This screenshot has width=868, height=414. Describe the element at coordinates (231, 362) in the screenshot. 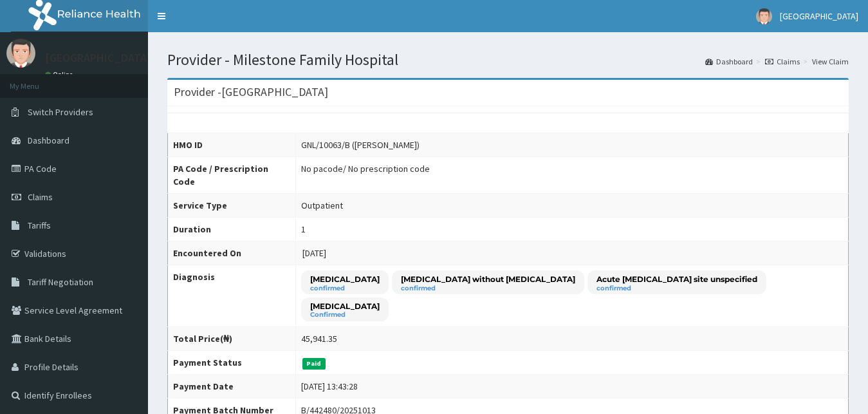

I see `th: Payment Status` at that location.